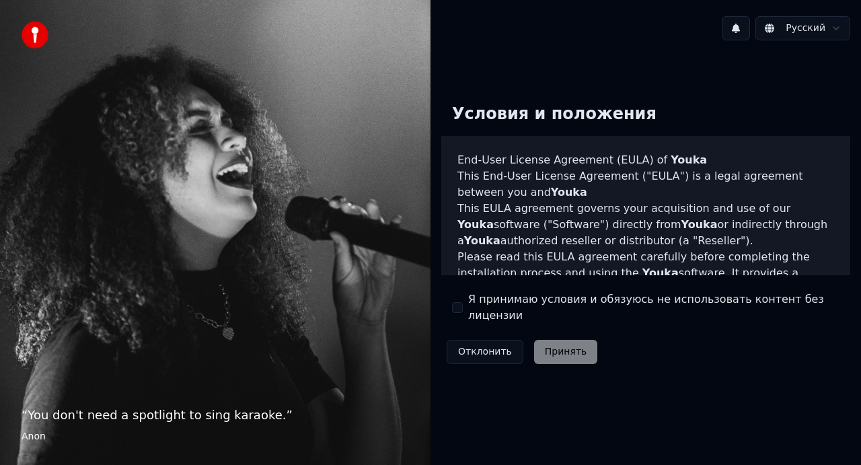 The height and width of the screenshot is (465, 861). I want to click on p: Please read this EULA agreement carefully before completing the installation process and using th..., so click(645, 281).